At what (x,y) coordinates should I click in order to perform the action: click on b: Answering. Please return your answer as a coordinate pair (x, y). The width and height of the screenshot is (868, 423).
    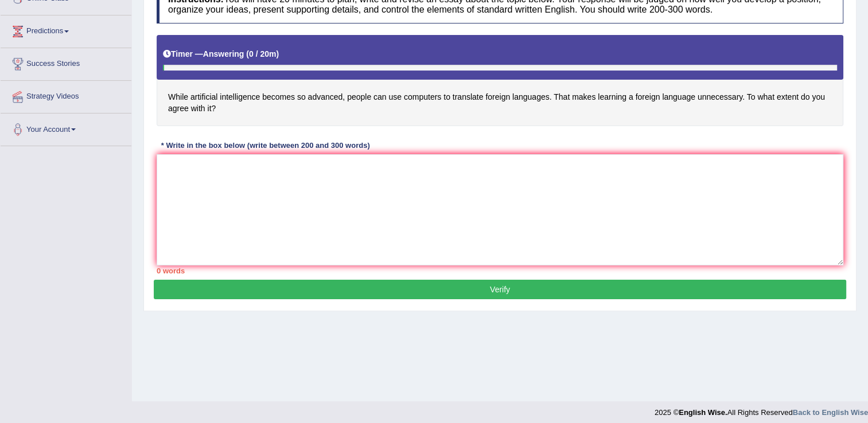
    Looking at the image, I should click on (224, 54).